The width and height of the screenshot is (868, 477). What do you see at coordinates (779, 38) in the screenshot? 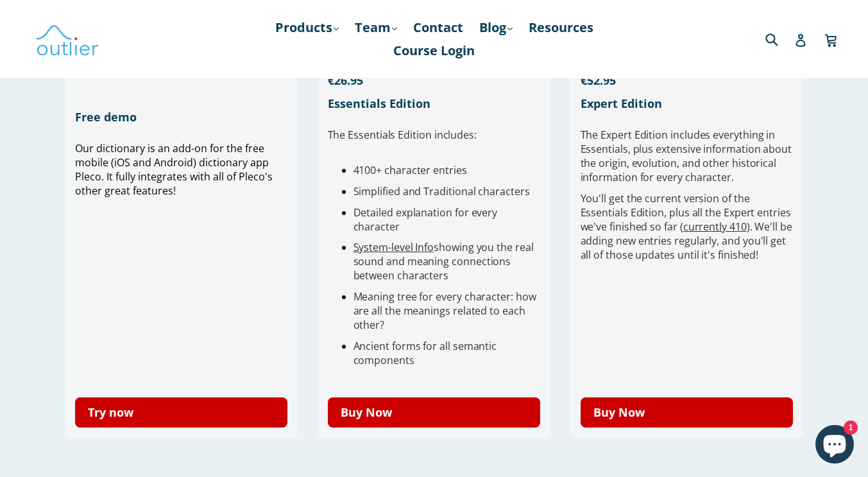
I see `input: Search` at bounding box center [779, 38].